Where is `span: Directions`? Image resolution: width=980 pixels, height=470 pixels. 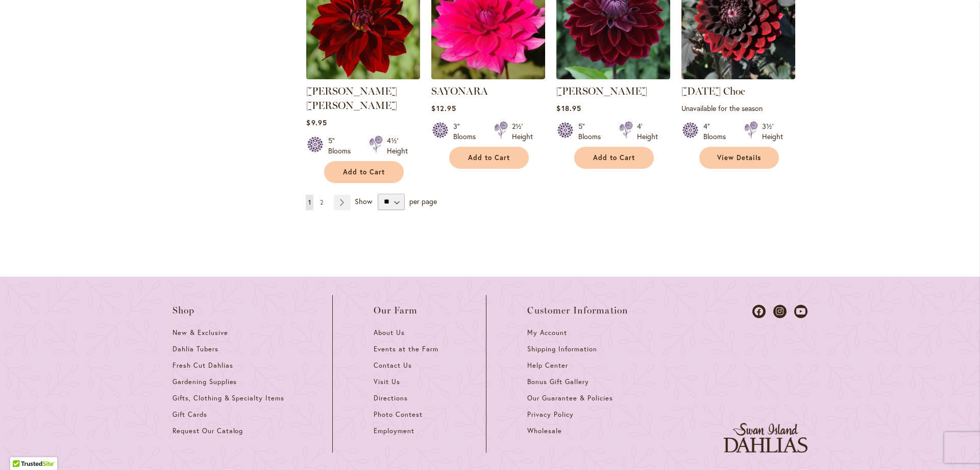
span: Directions is located at coordinates (390, 398).